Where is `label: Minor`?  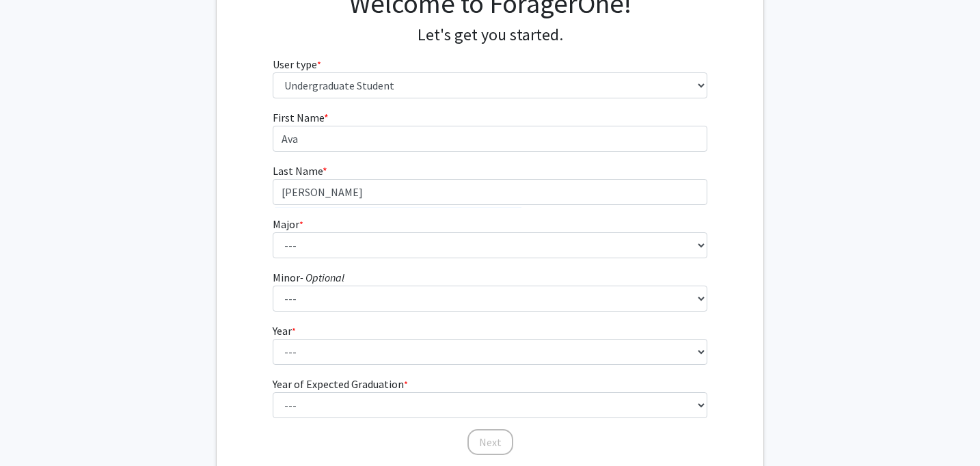 label: Minor is located at coordinates (309, 277).